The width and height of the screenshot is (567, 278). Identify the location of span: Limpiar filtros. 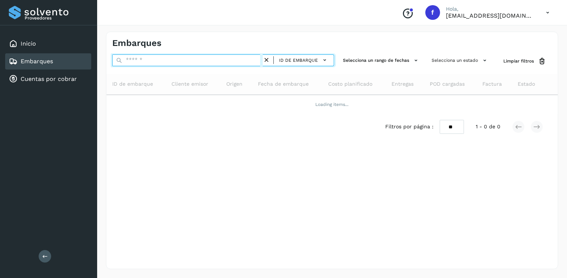
(518, 61).